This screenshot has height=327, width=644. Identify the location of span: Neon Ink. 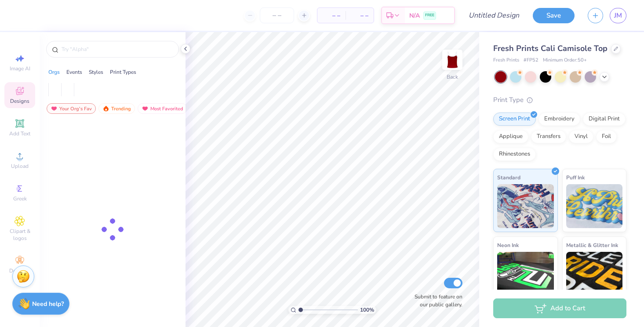
(508, 245).